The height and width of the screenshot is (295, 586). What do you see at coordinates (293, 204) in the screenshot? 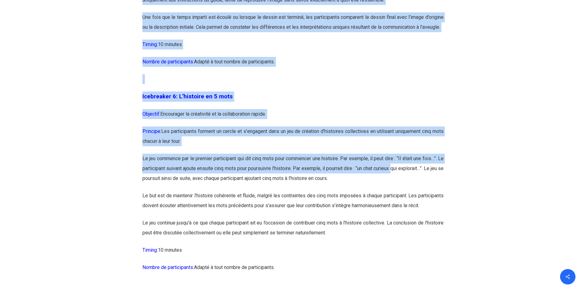
I see `p: Le but est de maintenir l’histoire cohérente et fluide, malgré les contraintes des cinq mots impo...` at bounding box center [293, 204].